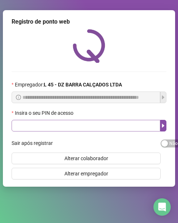 The height and width of the screenshot is (223, 178). I want to click on label: Sair após registrar, so click(34, 143).